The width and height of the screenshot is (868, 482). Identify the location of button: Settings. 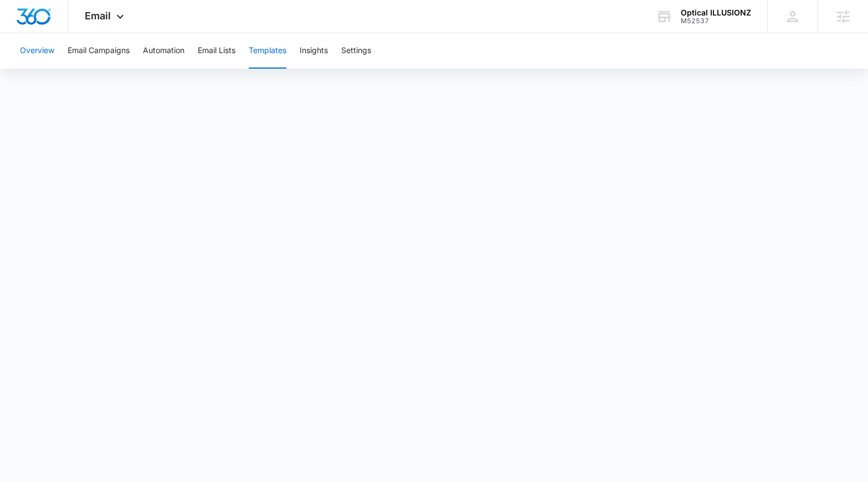
(356, 51).